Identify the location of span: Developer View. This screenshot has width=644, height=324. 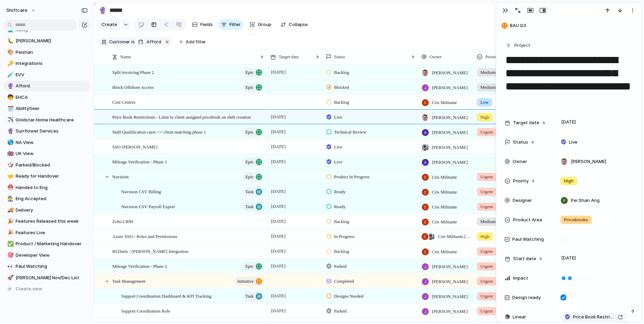
(52, 255).